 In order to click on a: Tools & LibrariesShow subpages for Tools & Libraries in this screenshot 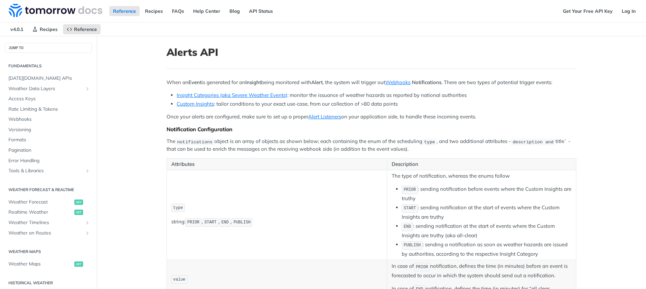, I will do `click(48, 171)`.